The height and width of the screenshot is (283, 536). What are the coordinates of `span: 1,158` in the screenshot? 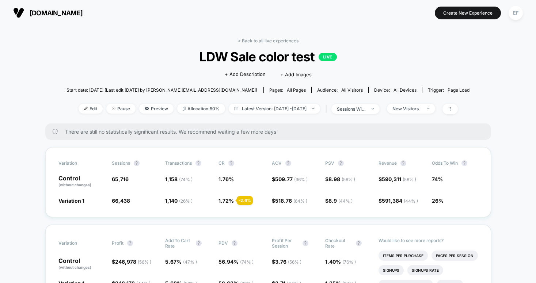 It's located at (179, 179).